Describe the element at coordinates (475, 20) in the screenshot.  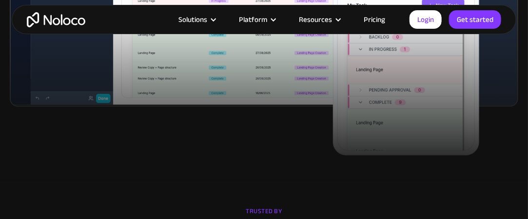
I see `a: Get started` at that location.